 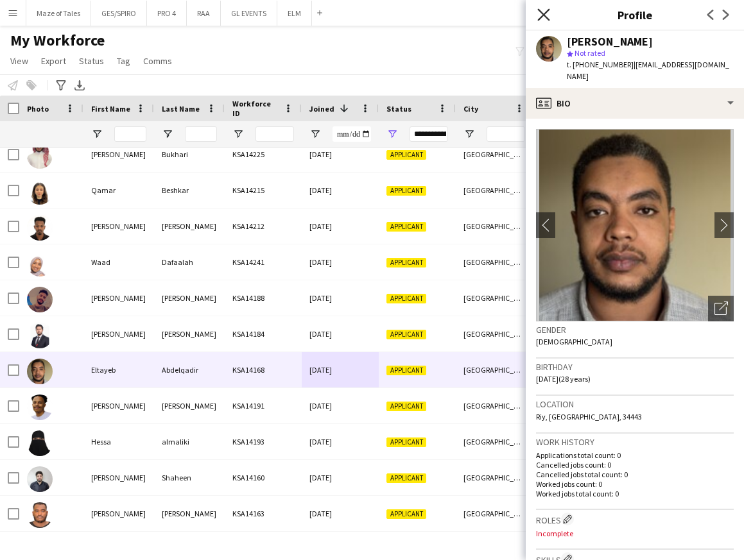 I want to click on span: City, so click(x=470, y=108).